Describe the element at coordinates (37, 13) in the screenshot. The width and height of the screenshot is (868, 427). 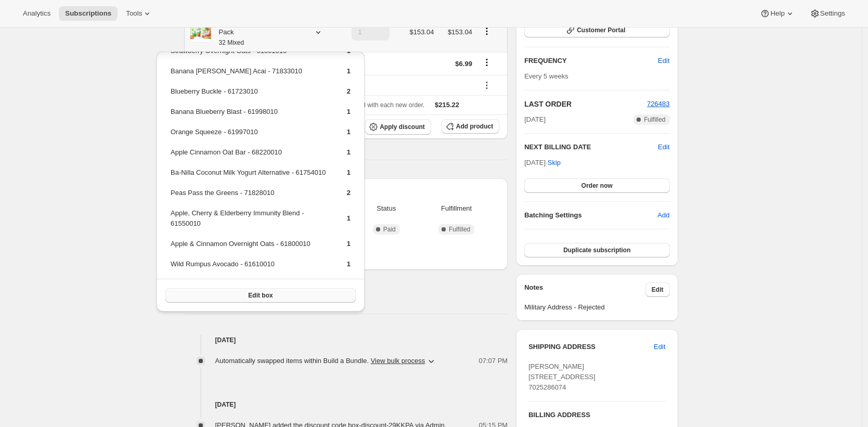
I see `span: Analytics` at that location.